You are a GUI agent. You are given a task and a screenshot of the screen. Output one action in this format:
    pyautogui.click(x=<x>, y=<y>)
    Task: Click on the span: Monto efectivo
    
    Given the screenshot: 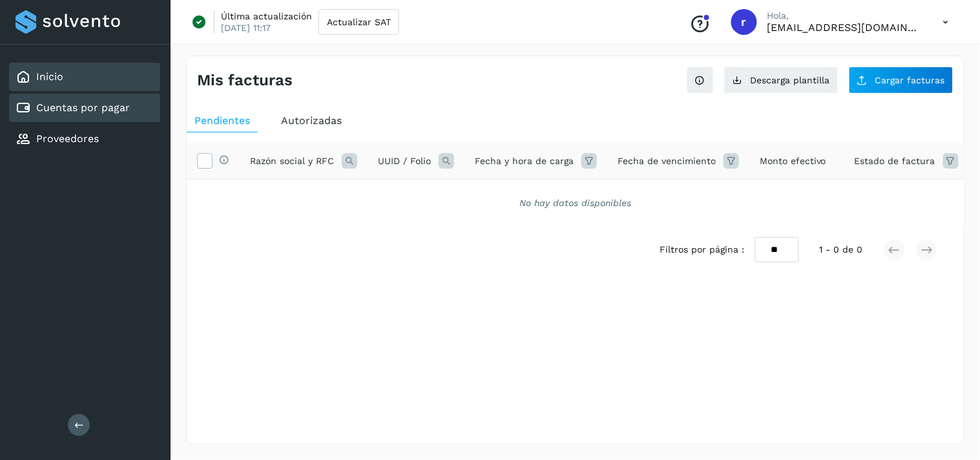 What is the action you would take?
    pyautogui.click(x=793, y=161)
    